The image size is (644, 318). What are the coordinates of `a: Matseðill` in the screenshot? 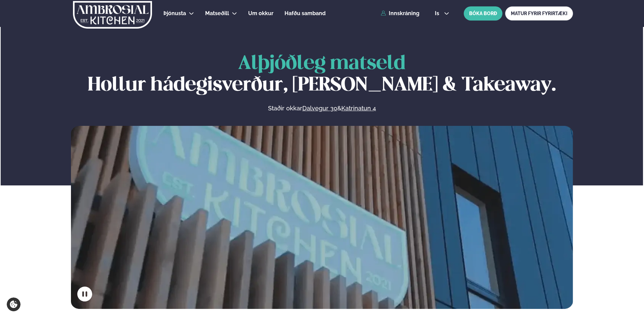 It's located at (217, 14).